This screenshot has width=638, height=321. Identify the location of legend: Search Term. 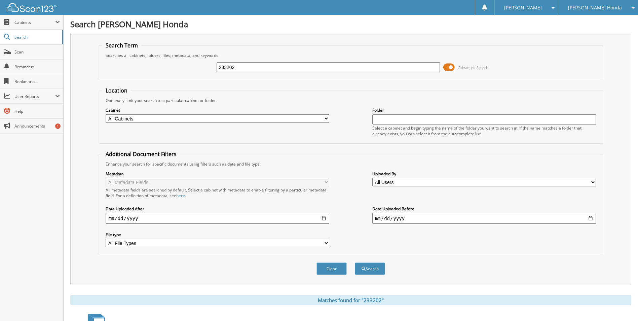
(122, 45).